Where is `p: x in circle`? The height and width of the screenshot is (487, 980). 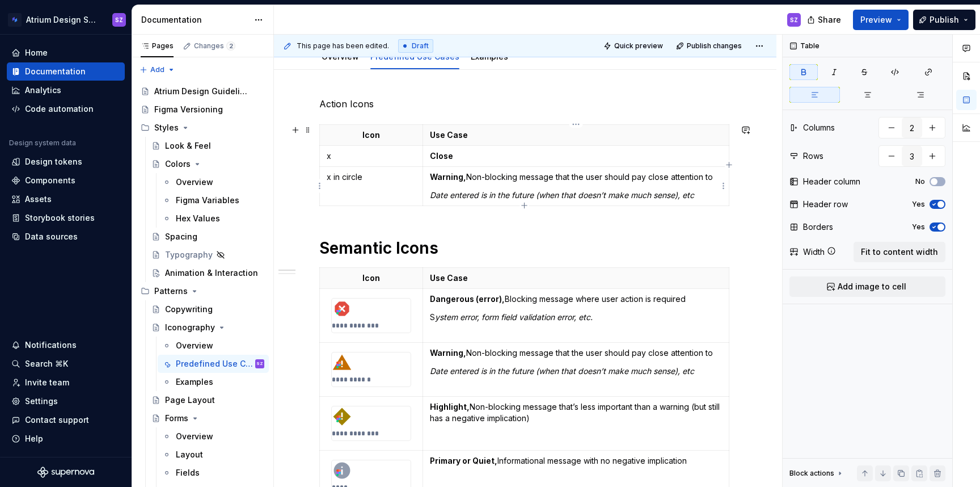
p: x in circle is located at coordinates (371, 177).